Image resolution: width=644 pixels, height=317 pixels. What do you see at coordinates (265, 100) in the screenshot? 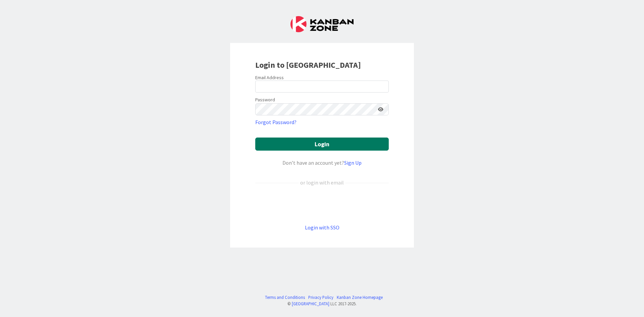
I see `label: Password` at bounding box center [265, 100].